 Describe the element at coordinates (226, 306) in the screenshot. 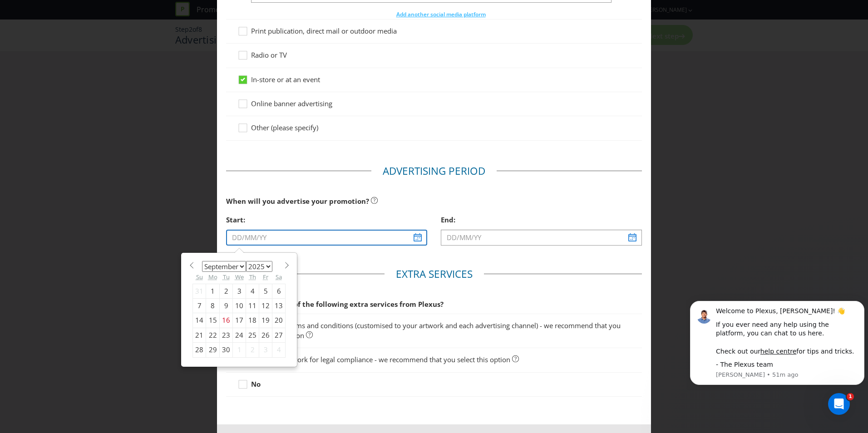

I see `div: 9` at that location.